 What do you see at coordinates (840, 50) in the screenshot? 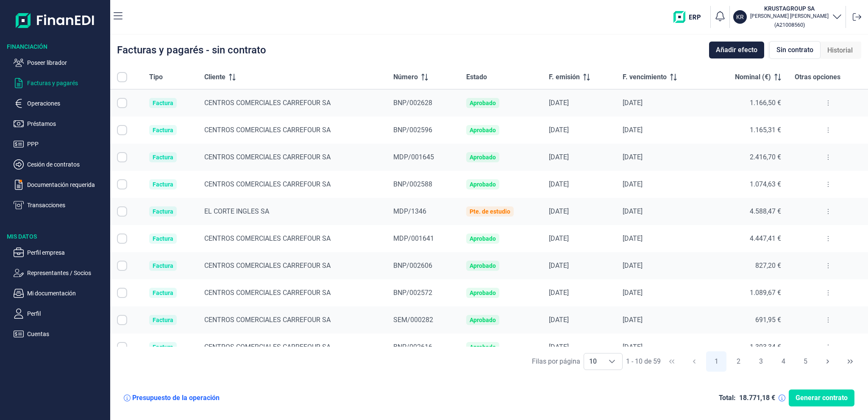
I see `span: Historial` at bounding box center [840, 50].